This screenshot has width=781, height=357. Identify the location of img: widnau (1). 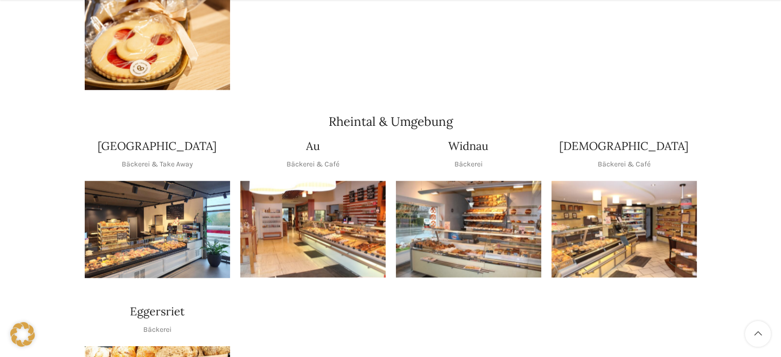
(468, 229).